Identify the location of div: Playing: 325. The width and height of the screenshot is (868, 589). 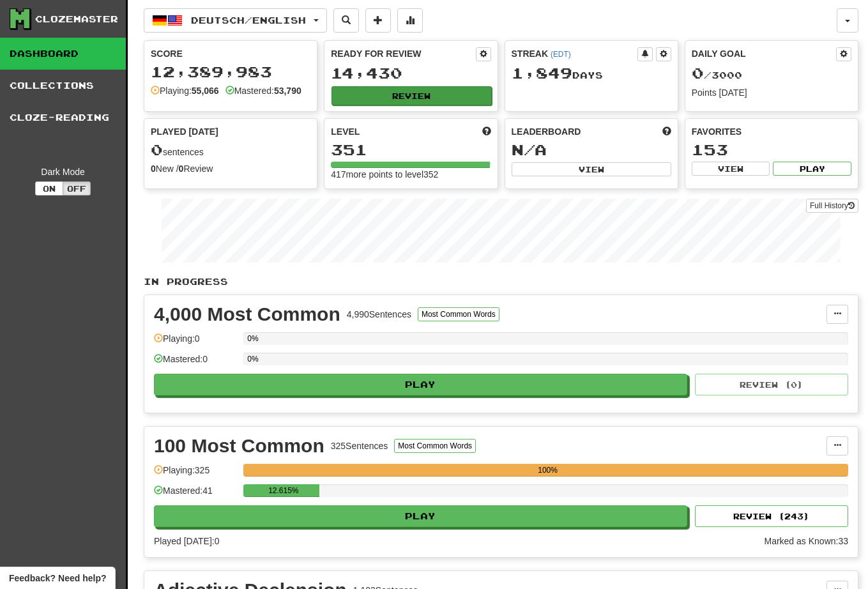
(195, 474).